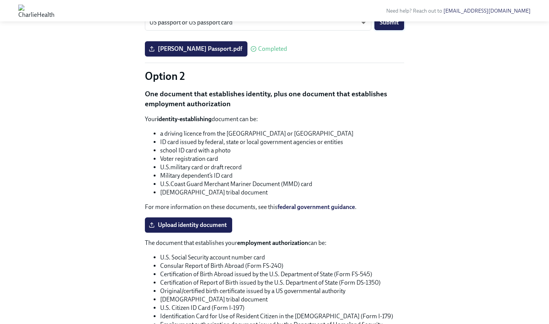 This screenshot has width=549, height=324. What do you see at coordinates (258, 23) in the screenshot?
I see `div: US passport or US passport card` at bounding box center [258, 23].